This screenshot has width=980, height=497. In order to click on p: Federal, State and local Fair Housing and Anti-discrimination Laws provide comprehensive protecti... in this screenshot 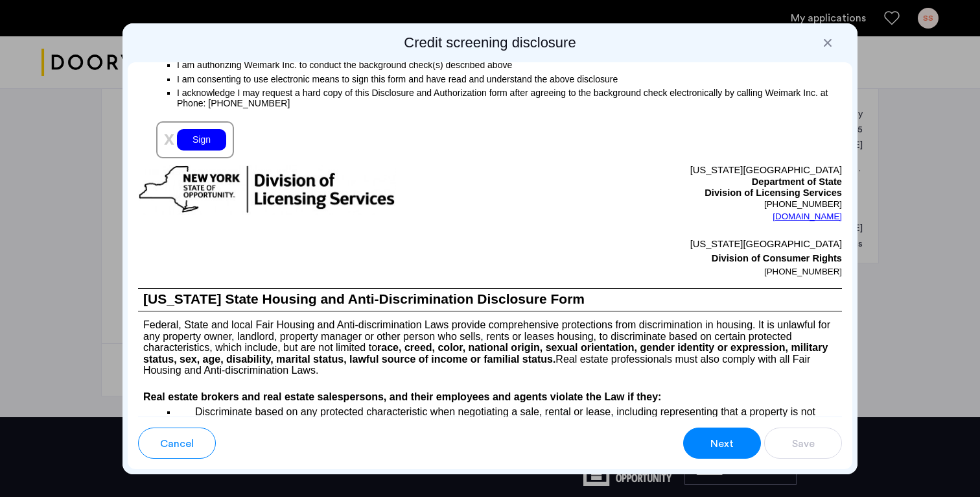, I will do `click(490, 343)`.